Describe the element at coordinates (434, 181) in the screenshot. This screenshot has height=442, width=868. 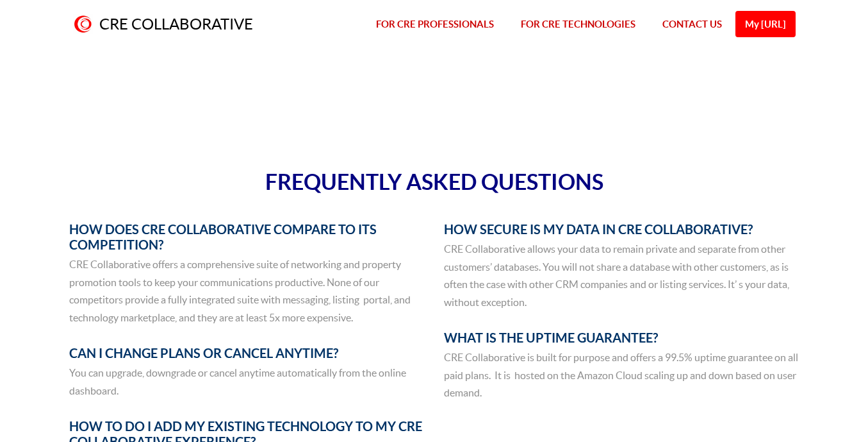
I see `span: FREQUENTLY ASKED QUESTIONS` at that location.